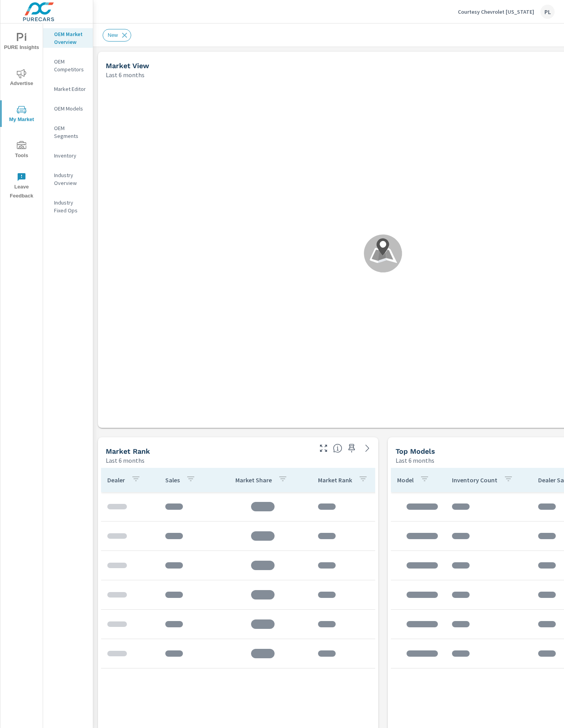 The width and height of the screenshot is (564, 728). I want to click on div: New, so click(116, 35).